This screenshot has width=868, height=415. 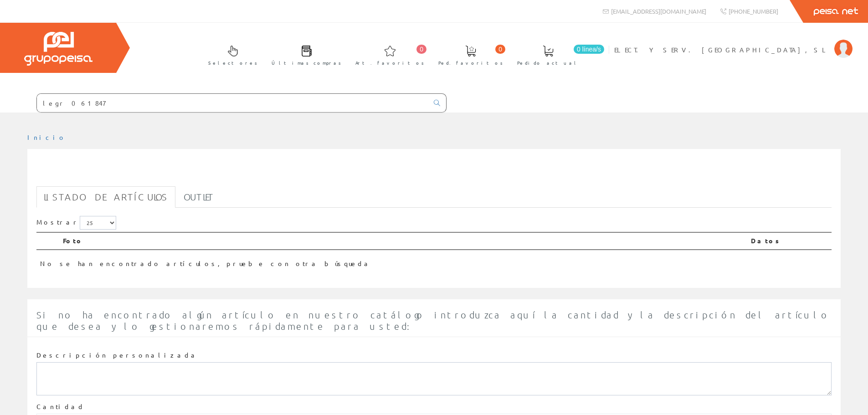 What do you see at coordinates (76, 223) in the screenshot?
I see `label: Mostrar` at bounding box center [76, 223].